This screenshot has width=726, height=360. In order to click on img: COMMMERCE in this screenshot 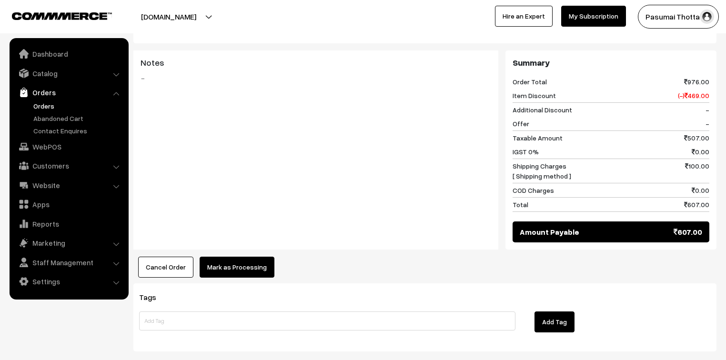, I will do `click(62, 16)`.